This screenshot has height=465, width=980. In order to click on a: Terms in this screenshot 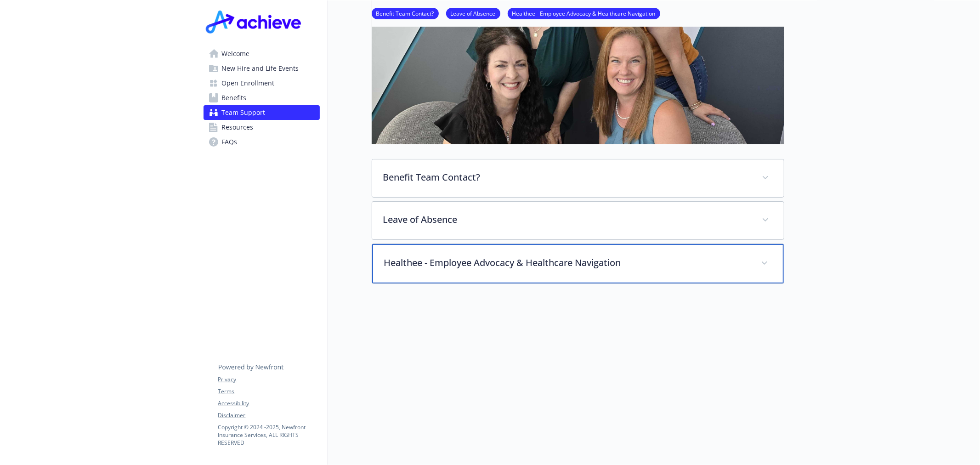, I will do `click(269, 392)`.